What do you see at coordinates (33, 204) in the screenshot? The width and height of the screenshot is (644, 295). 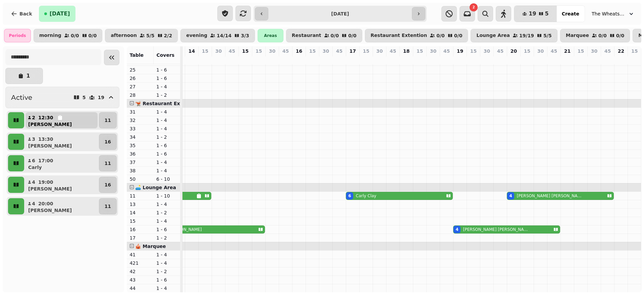 I see `p: 4` at bounding box center [33, 204].